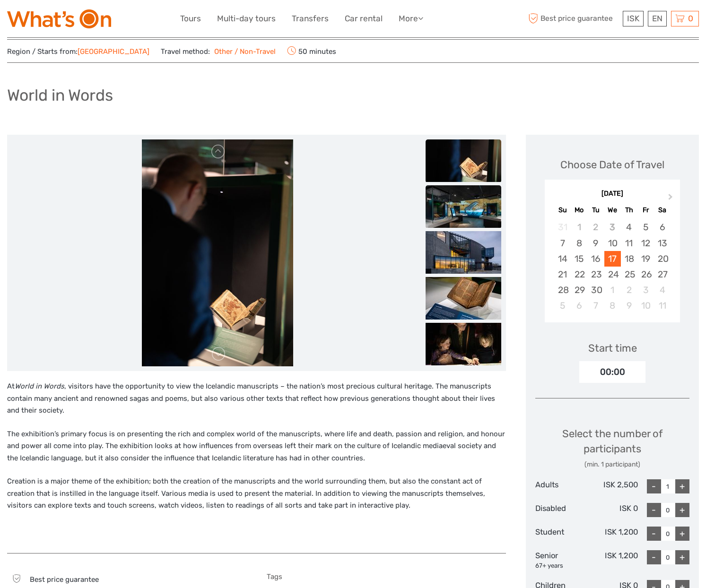 The height and width of the screenshot is (588, 706). What do you see at coordinates (364, 19) in the screenshot?
I see `a: Car rental` at bounding box center [364, 19].